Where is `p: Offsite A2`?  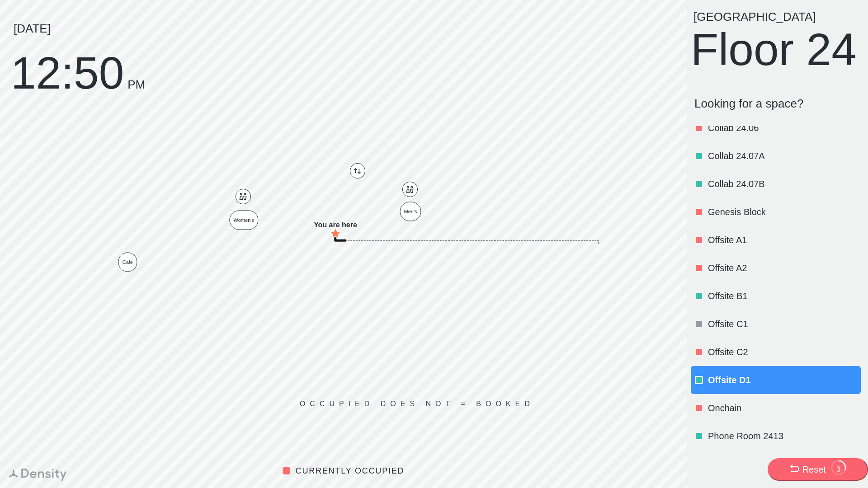
p: Offsite A2 is located at coordinates (784, 268).